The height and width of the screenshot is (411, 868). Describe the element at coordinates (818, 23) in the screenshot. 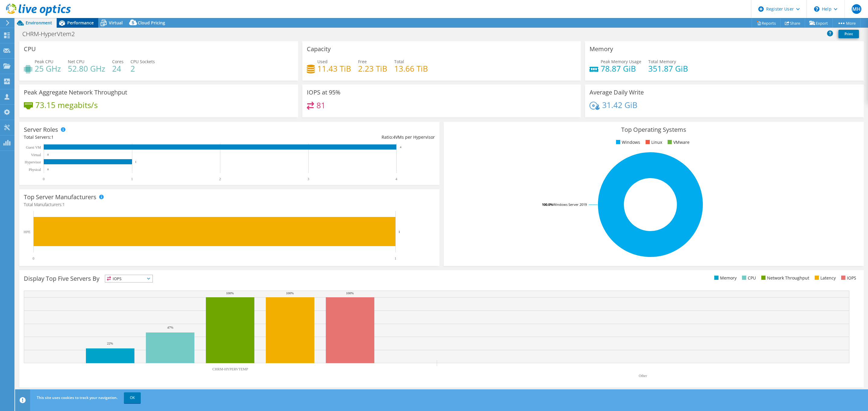

I see `a: Export` at that location.